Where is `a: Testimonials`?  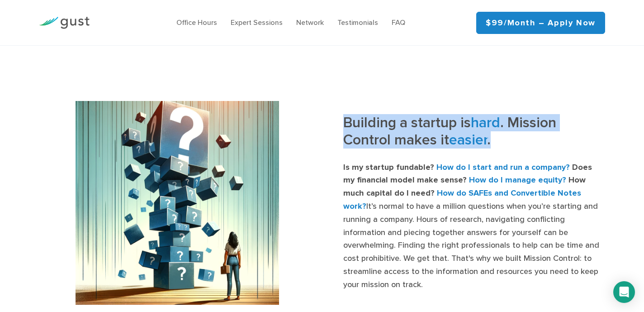 a: Testimonials is located at coordinates (358, 22).